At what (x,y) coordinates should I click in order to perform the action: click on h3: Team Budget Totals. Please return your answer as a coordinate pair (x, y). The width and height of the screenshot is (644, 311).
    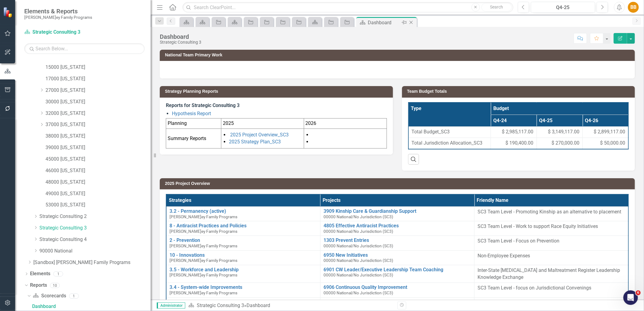
    Looking at the image, I should click on (520, 91).